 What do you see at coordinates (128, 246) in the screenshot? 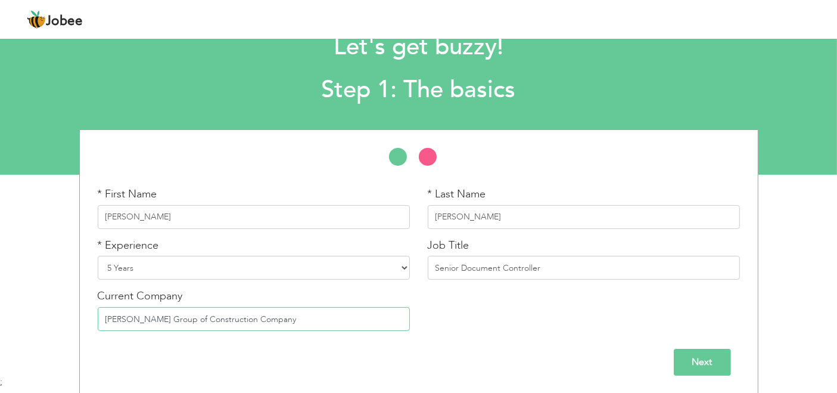
I see `label: * Experience` at bounding box center [128, 246].